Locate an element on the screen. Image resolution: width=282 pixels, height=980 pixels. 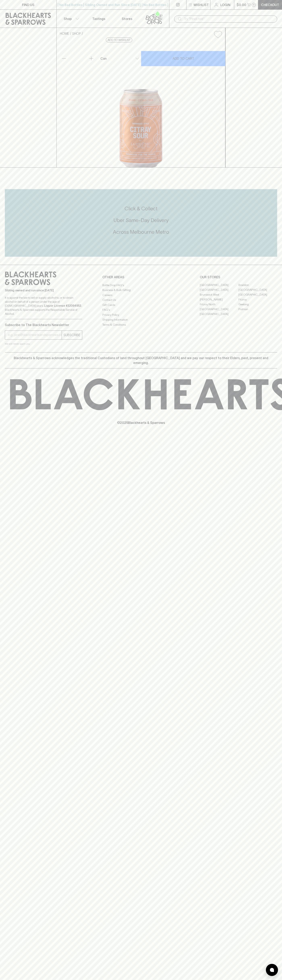
a: Privacy Policy is located at coordinates (141, 315).